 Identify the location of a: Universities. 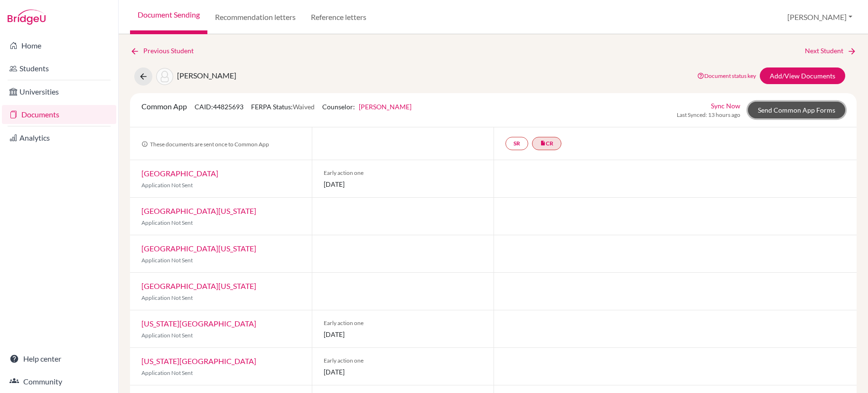
(59, 92).